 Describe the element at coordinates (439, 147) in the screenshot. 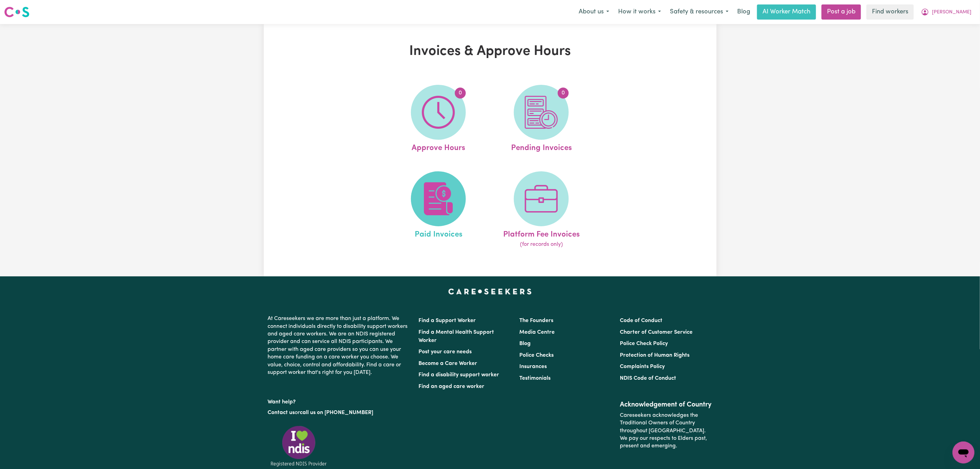

I see `span: Approve Hours` at that location.